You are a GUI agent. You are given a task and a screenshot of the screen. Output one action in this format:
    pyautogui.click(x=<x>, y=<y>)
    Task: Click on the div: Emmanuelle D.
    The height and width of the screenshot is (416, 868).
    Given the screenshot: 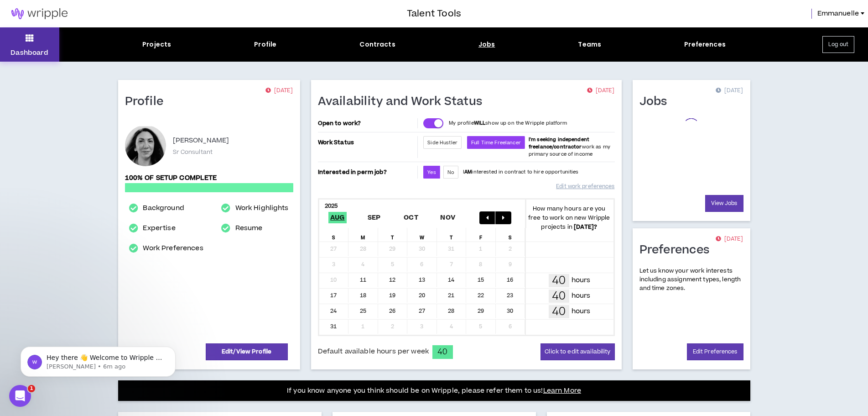 What is the action you would take?
    pyautogui.click(x=146, y=146)
    